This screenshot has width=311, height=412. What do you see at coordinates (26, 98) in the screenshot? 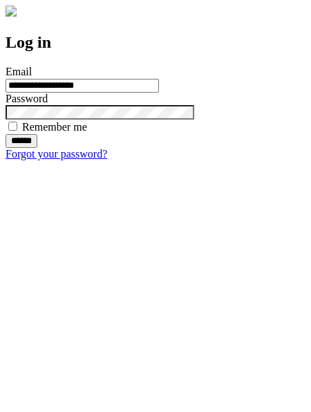
I see `label: Password` at bounding box center [26, 98].